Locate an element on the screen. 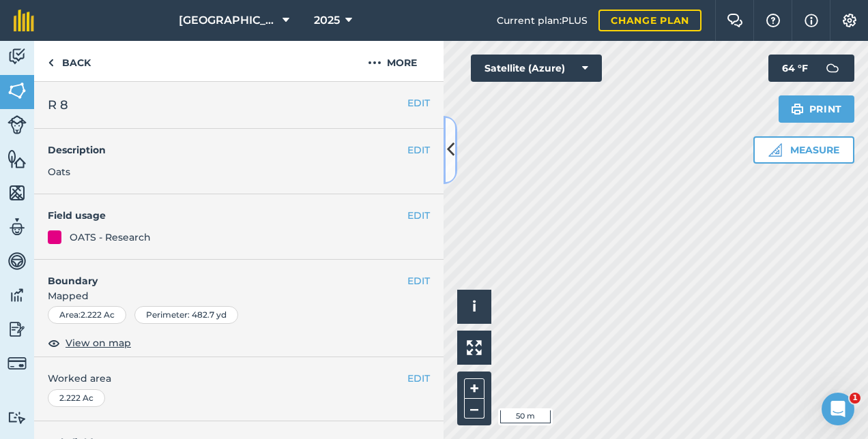  img: svg+xml;base64,PHN2ZyB4bWxucz0iaHR0cDovL3d3dy53My5vcmcvMjAwMC9zdmciIHdpZHRoPSI5IiBoZWlnaHQ9IjI0Ii... is located at coordinates (50, 63).